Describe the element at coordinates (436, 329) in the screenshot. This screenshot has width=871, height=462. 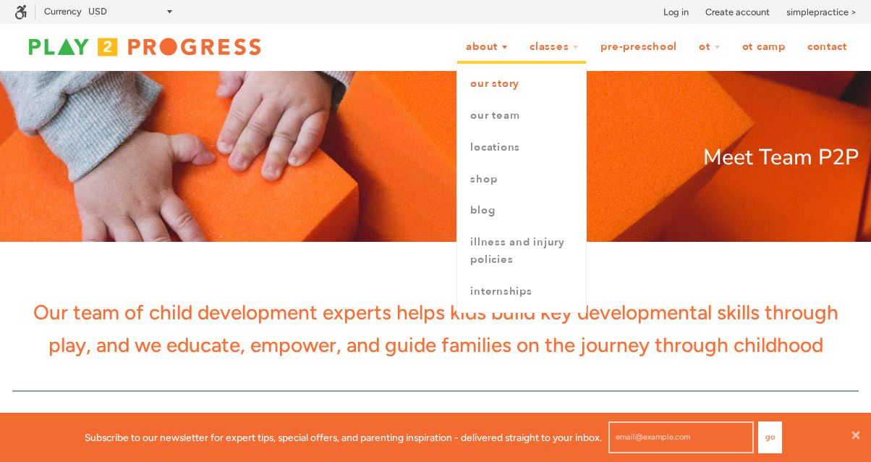
I see `p: Our team of child development experts helps kids build key developmental skills through play, and...` at that location.